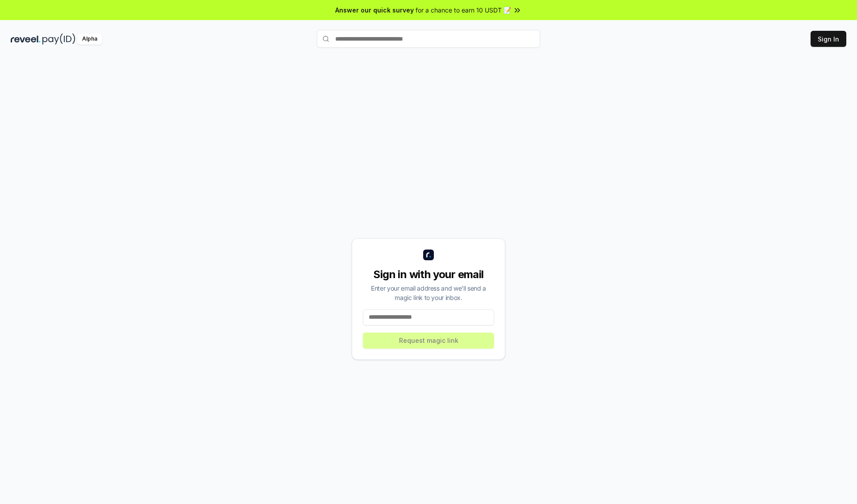  I want to click on img: reveel_dark, so click(25, 39).